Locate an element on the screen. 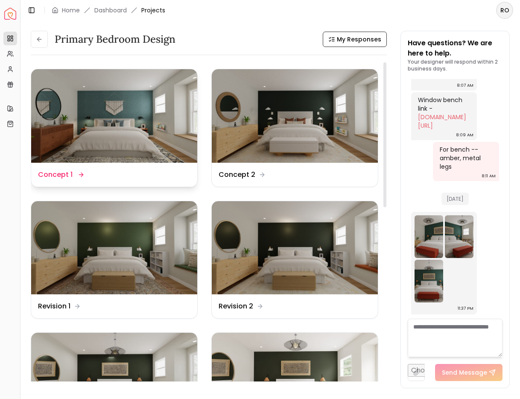 The image size is (520, 399). span: My Responses is located at coordinates (359, 39).